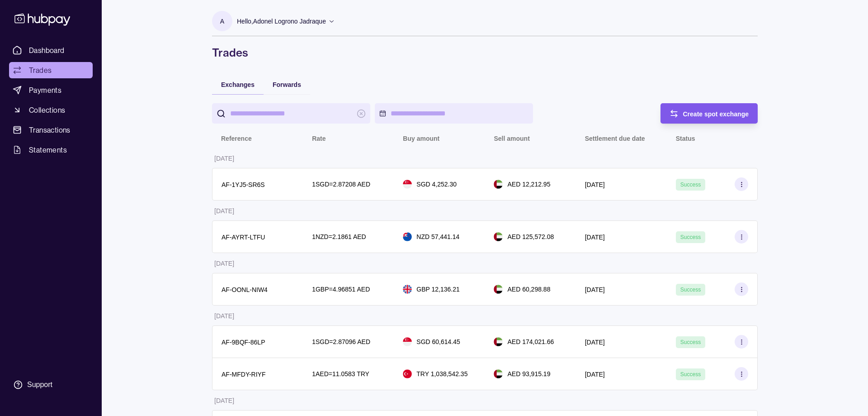  Describe the element at coordinates (340, 374) in the screenshot. I see `p: 1 AED = 11.0583 TRY` at that location.